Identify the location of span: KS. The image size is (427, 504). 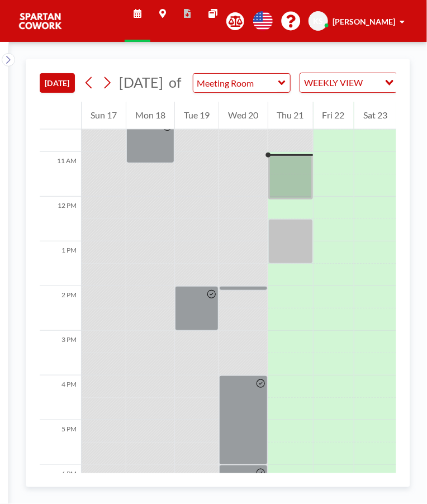
(318, 21).